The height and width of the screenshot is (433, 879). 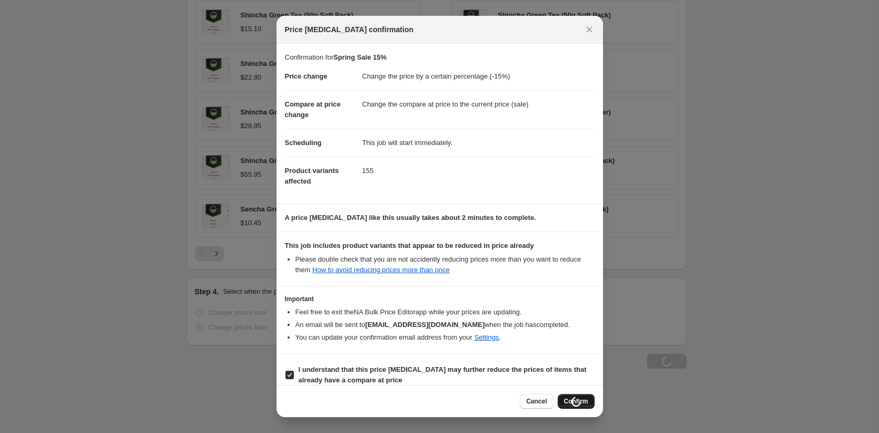 What do you see at coordinates (478, 170) in the screenshot?
I see `dd: 155` at bounding box center [478, 170].